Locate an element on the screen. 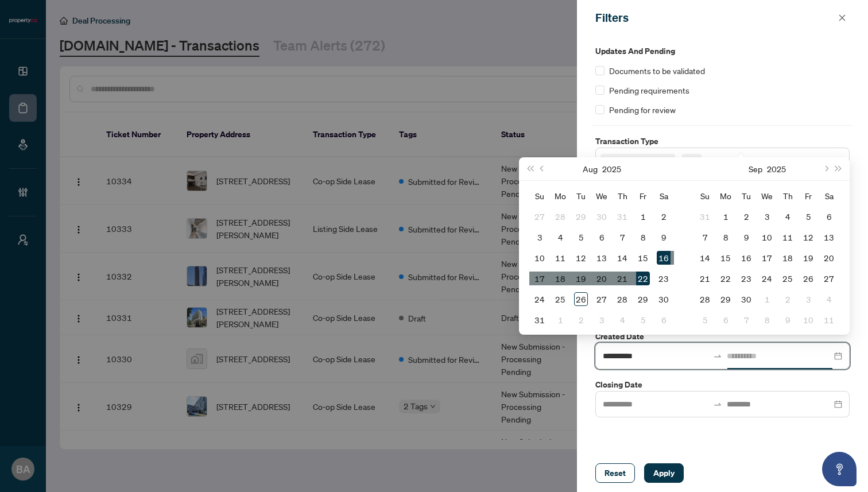 The image size is (868, 492). td: 2025-09-13 is located at coordinates (829, 237).